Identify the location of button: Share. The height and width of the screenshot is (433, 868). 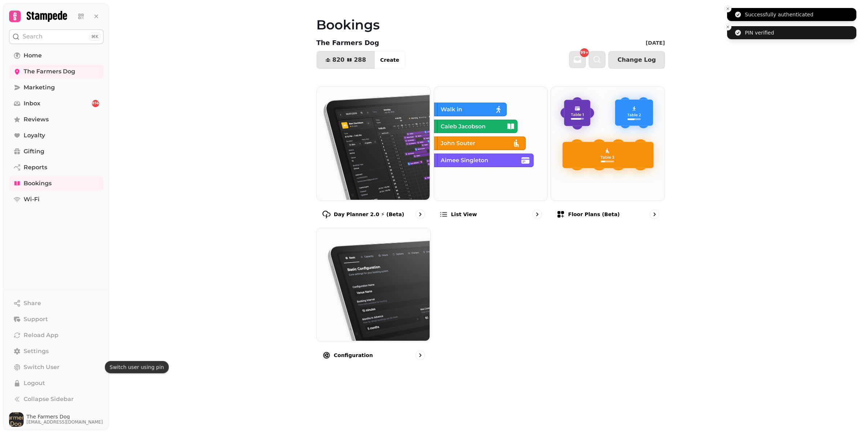
(57, 303).